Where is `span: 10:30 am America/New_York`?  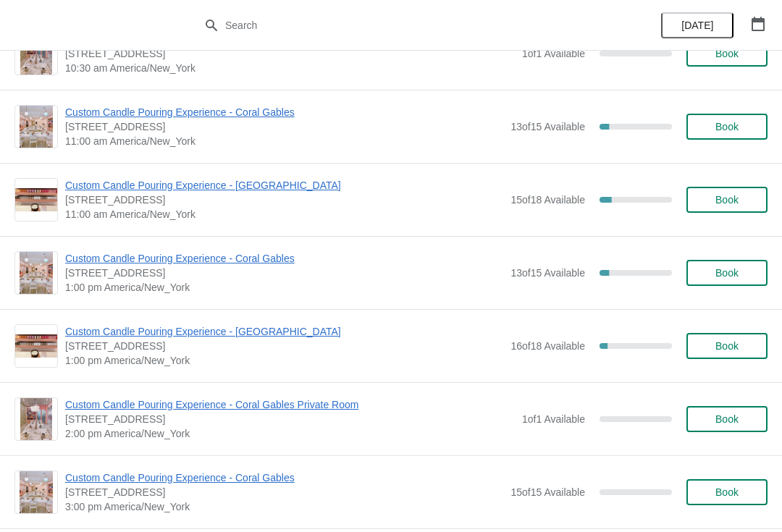
span: 10:30 am America/New_York is located at coordinates (290, 68).